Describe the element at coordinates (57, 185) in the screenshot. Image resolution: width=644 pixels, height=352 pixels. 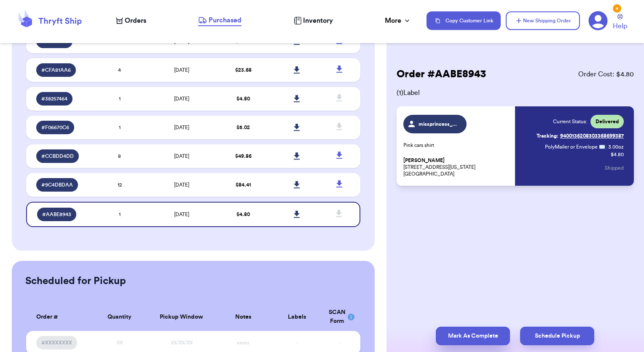
I see `span: # 9C4DBDAA` at that location.